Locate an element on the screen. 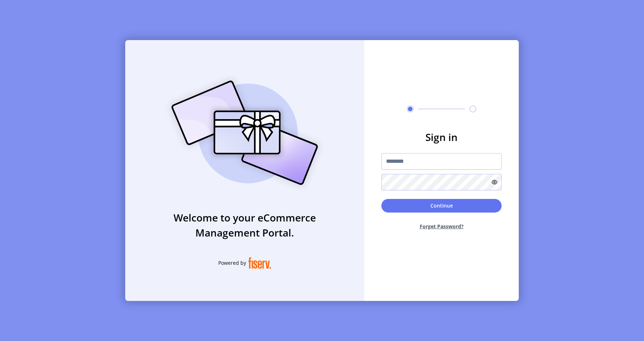  button: Continue is located at coordinates (442, 206).